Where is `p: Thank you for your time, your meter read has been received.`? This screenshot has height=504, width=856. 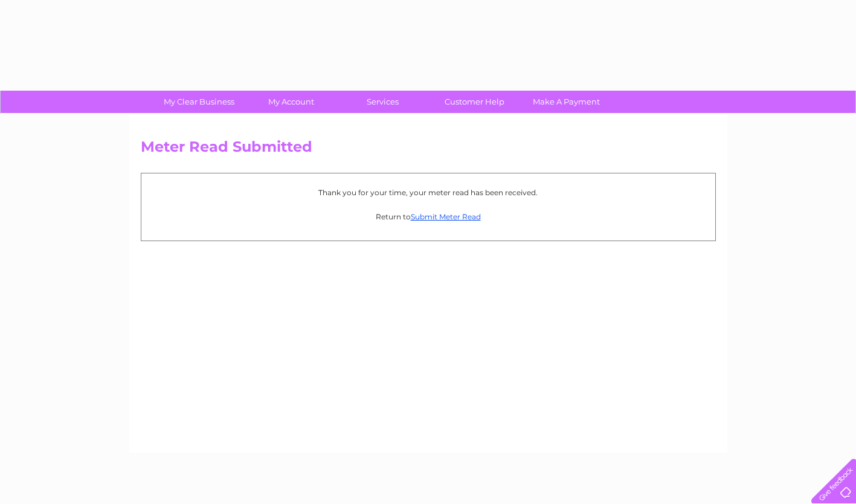 p: Thank you for your time, your meter read has been received. is located at coordinates (428, 192).